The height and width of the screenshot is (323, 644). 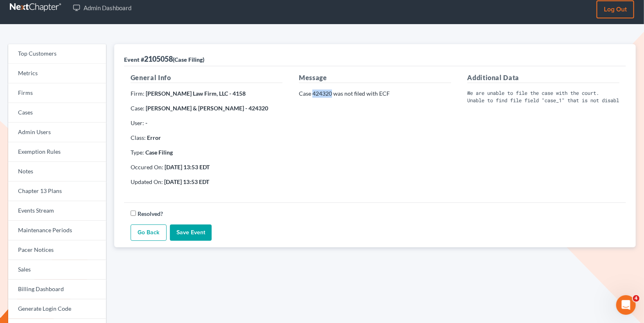 I want to click on a: Admin Dashboard, so click(x=102, y=7).